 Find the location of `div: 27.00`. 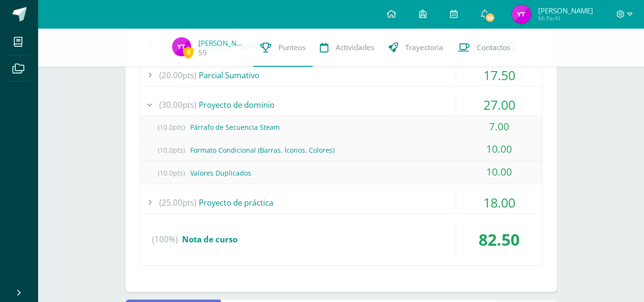

div: 27.00 is located at coordinates (499, 105).